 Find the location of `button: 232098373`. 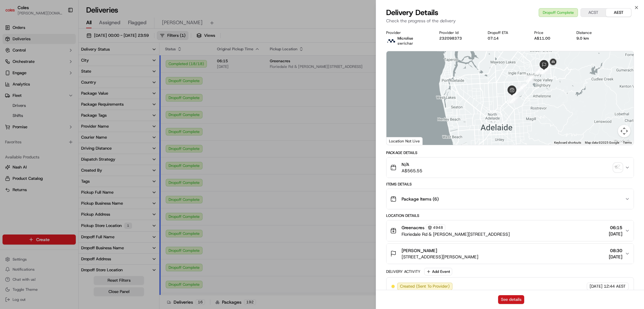

button: 232098373 is located at coordinates (451, 38).